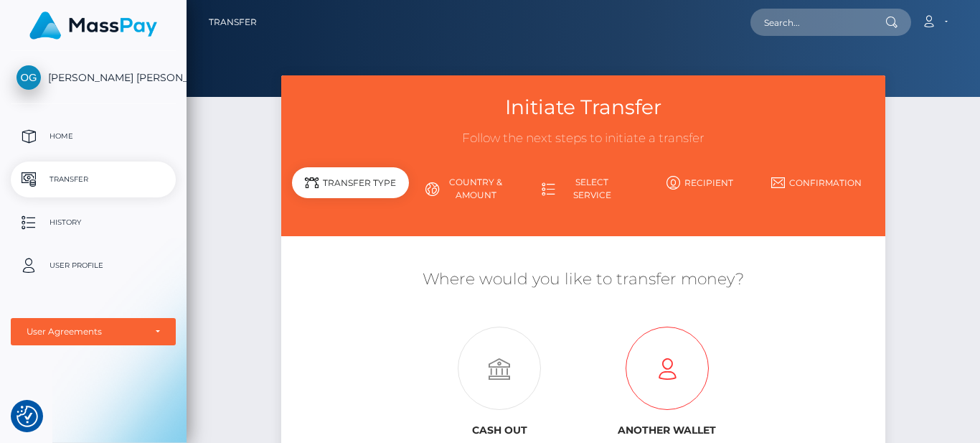 Image resolution: width=980 pixels, height=443 pixels. I want to click on a: User Profile, so click(94, 265).